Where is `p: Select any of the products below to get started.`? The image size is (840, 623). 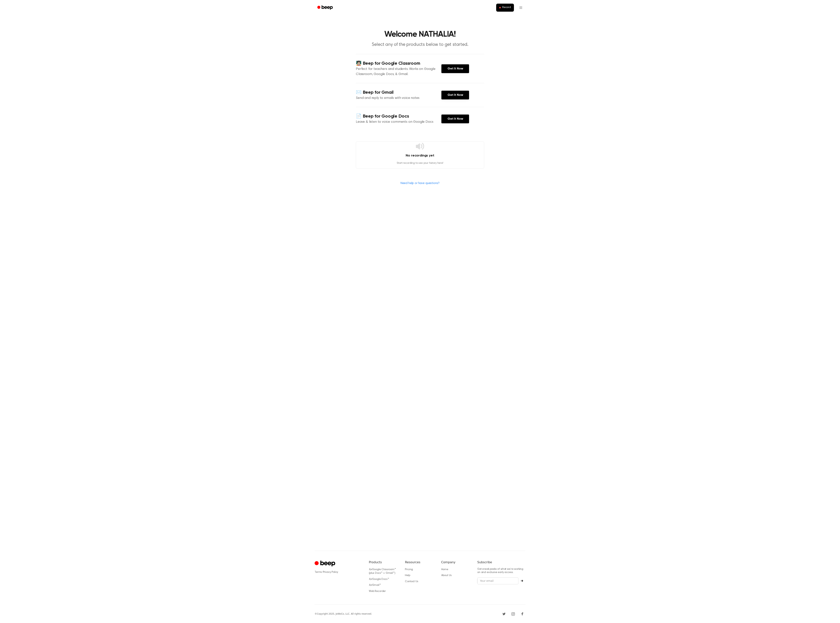 p: Select any of the products below to get started. is located at coordinates (420, 44).